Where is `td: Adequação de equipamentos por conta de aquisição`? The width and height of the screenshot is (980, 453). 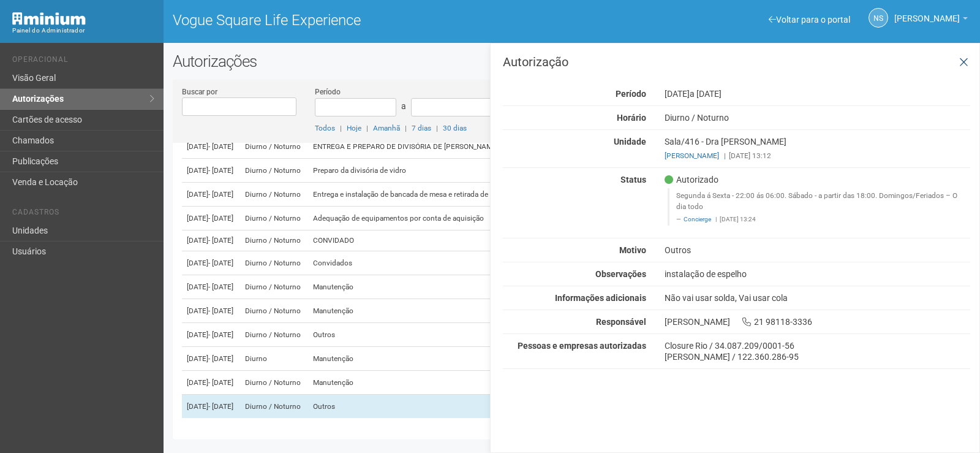
td: Adequação de equipamentos por conta de aquisição is located at coordinates (469, 218).